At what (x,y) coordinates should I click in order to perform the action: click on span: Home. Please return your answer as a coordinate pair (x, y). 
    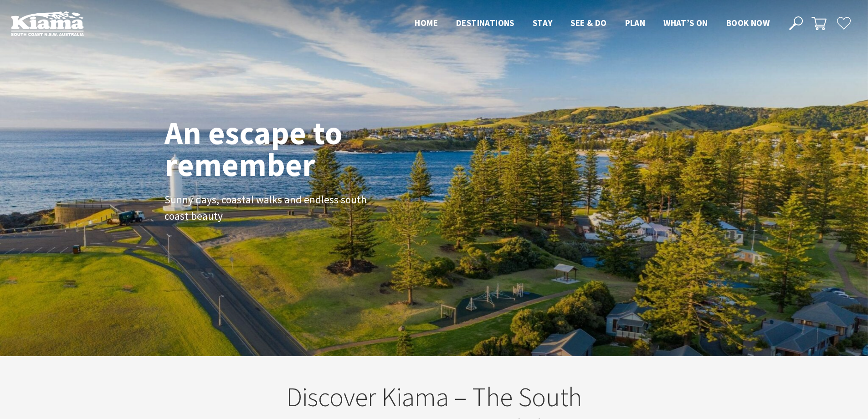
    Looking at the image, I should click on (426, 23).